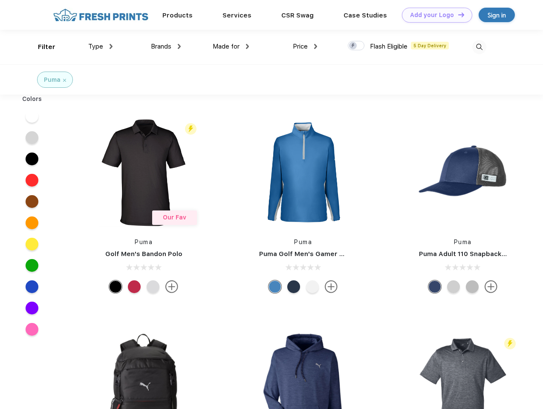 The image size is (543, 409). I want to click on div: High Rise, so click(153, 287).